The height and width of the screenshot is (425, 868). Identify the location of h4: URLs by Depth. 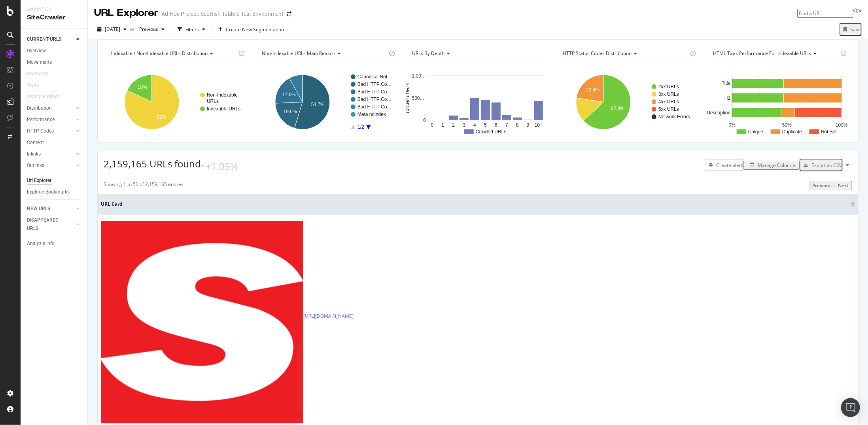
(477, 54).